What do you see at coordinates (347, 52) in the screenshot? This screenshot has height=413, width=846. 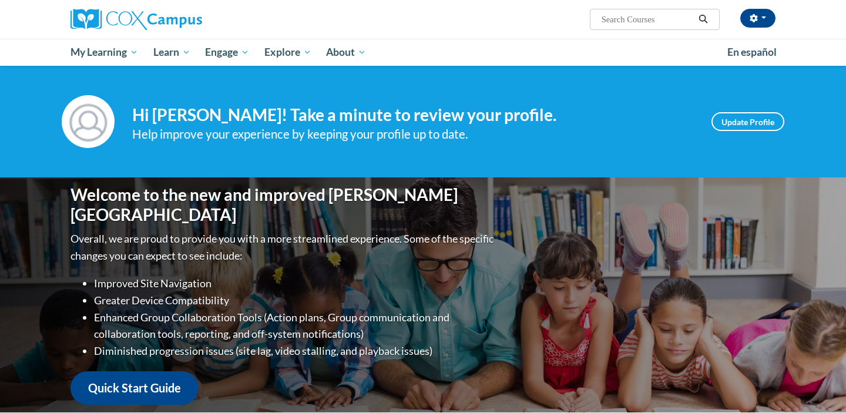 I see `a: About` at bounding box center [347, 52].